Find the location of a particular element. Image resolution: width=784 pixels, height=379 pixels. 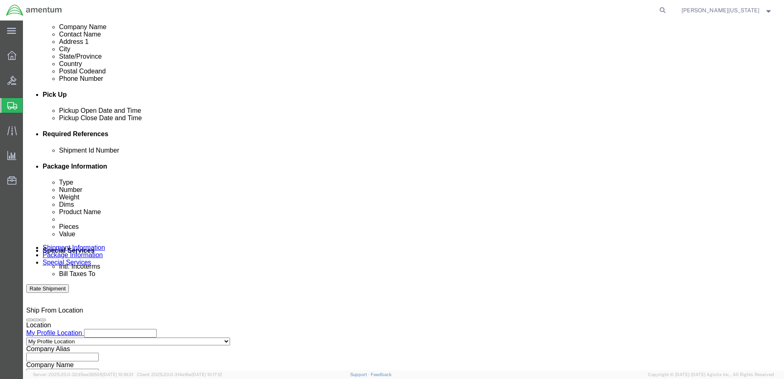

a: Feedback is located at coordinates (381, 374).